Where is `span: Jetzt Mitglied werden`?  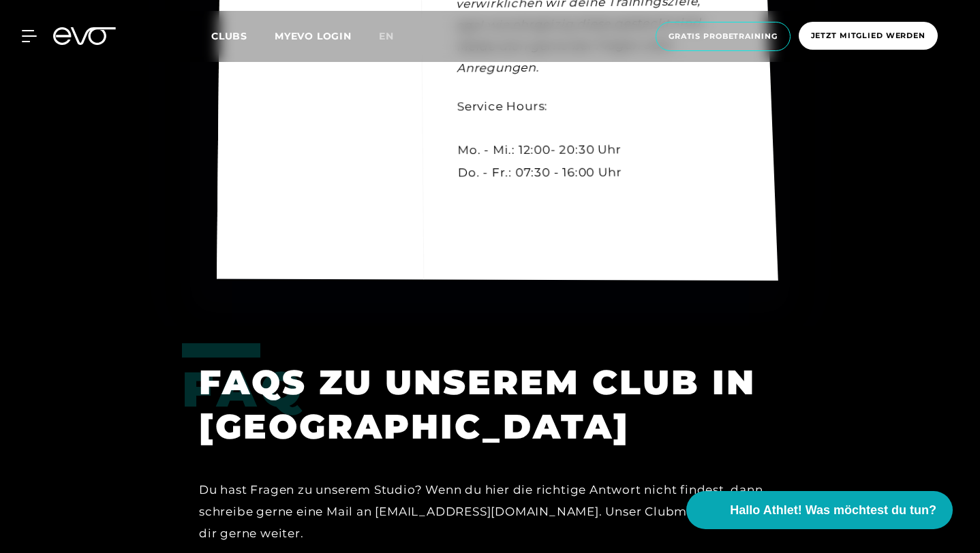
span: Jetzt Mitglied werden is located at coordinates (869, 36).